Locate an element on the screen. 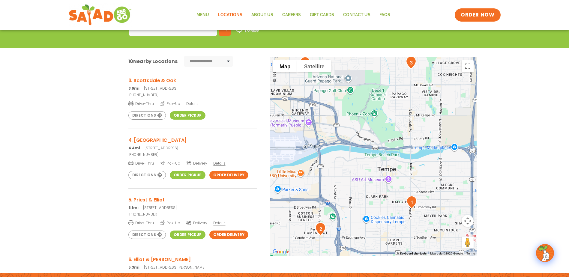 The image size is (569, 277). span: ORDER NOW is located at coordinates (478, 15).